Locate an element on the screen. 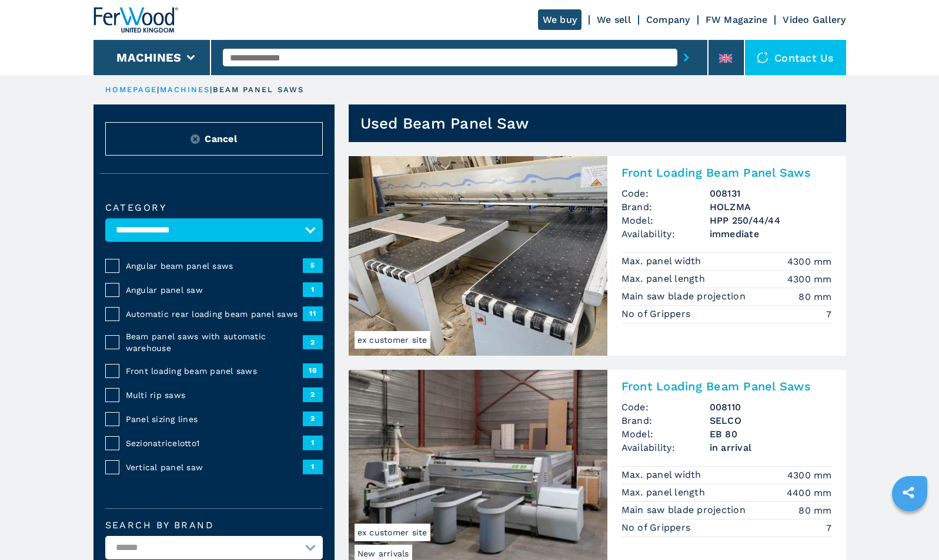  span: 11 is located at coordinates (312, 314).